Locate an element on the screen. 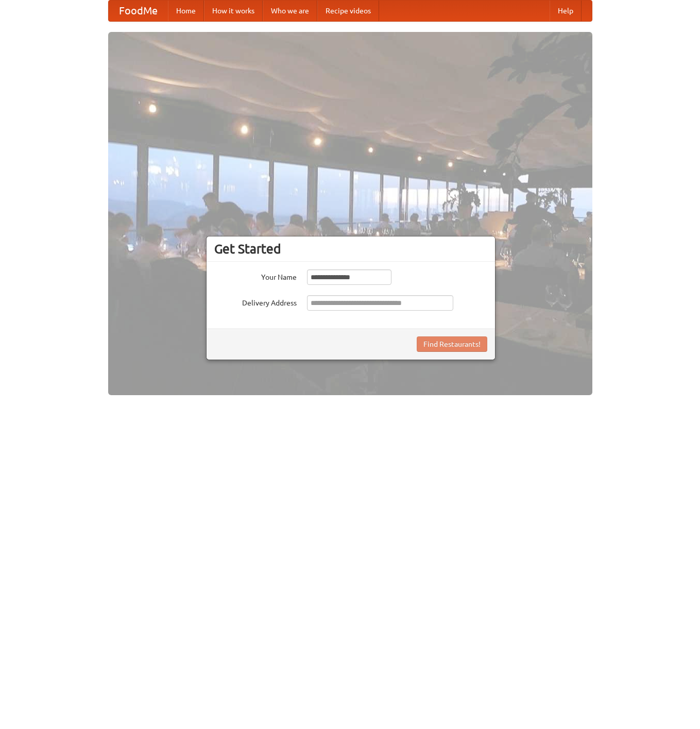 This screenshot has width=700, height=729. a: Recipe videos is located at coordinates (348, 10).